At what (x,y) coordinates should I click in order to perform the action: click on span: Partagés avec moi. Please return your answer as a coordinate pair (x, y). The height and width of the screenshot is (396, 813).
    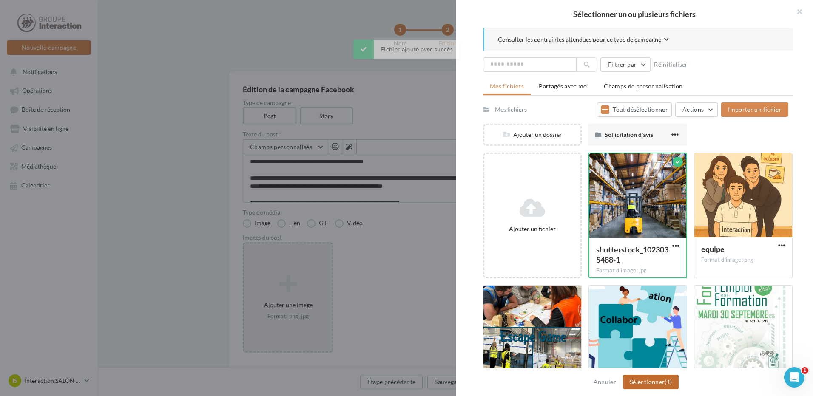
    Looking at the image, I should click on (564, 86).